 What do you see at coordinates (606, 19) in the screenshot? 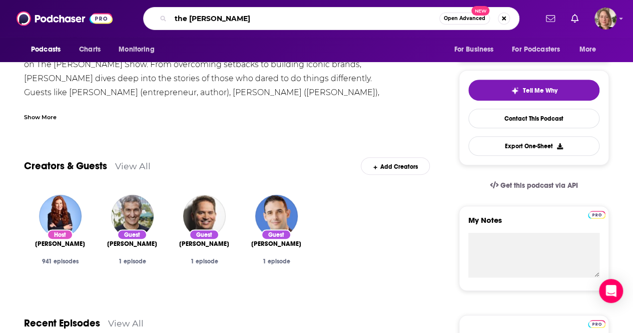
I see `button: Show profile menu` at bounding box center [606, 19].